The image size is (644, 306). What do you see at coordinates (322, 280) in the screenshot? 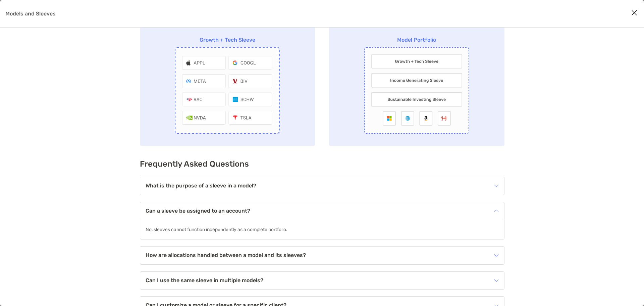
I see `div: icon arrowCan I use the same sleeve in multiple models?` at bounding box center [322, 280].